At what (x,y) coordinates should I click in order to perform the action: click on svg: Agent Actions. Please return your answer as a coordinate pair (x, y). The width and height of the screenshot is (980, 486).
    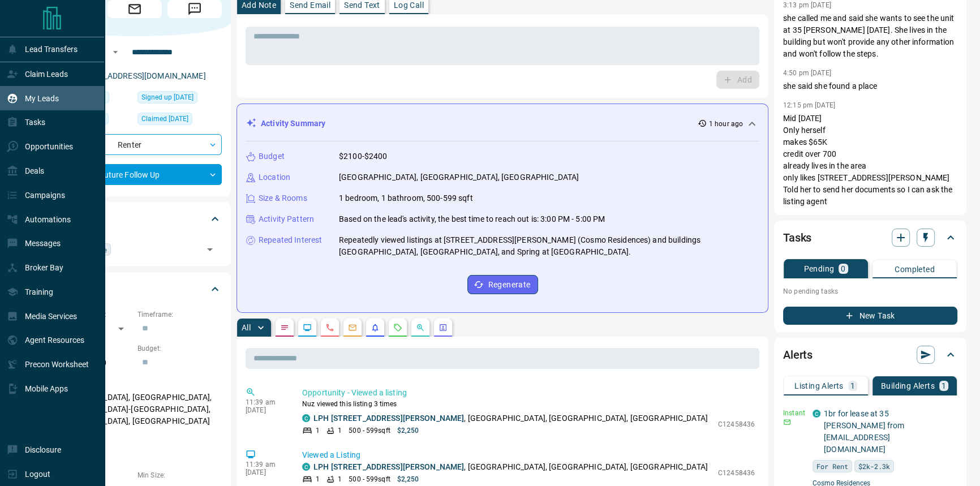
    Looking at the image, I should click on (443, 328).